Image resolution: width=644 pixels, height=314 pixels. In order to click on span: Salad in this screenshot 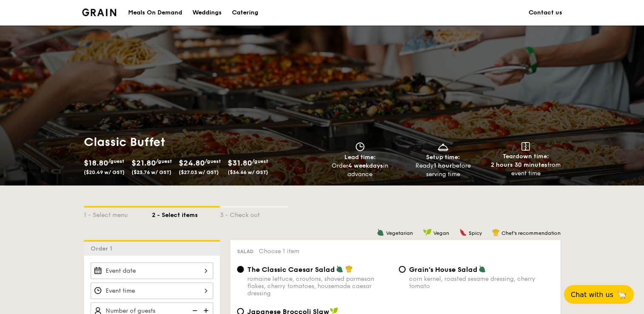, I will do `click(245, 252)`.